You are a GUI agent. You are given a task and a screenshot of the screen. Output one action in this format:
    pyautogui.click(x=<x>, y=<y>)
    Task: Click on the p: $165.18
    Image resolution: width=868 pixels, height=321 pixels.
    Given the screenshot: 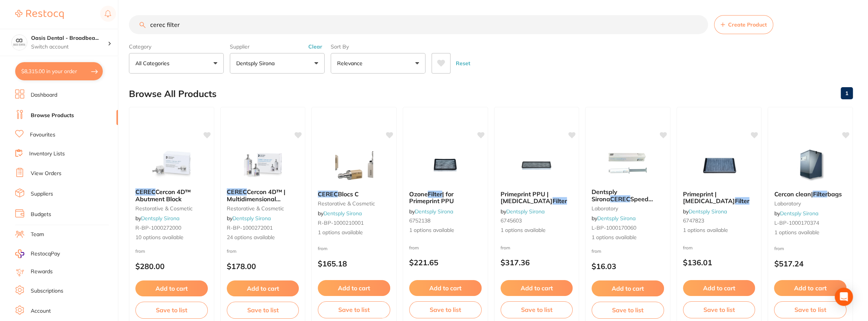 What is the action you would take?
    pyautogui.click(x=353, y=263)
    